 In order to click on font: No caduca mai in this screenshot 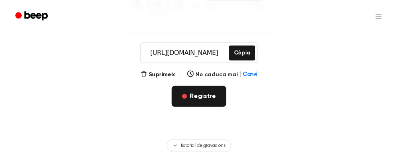, I will do `click(217, 74)`.